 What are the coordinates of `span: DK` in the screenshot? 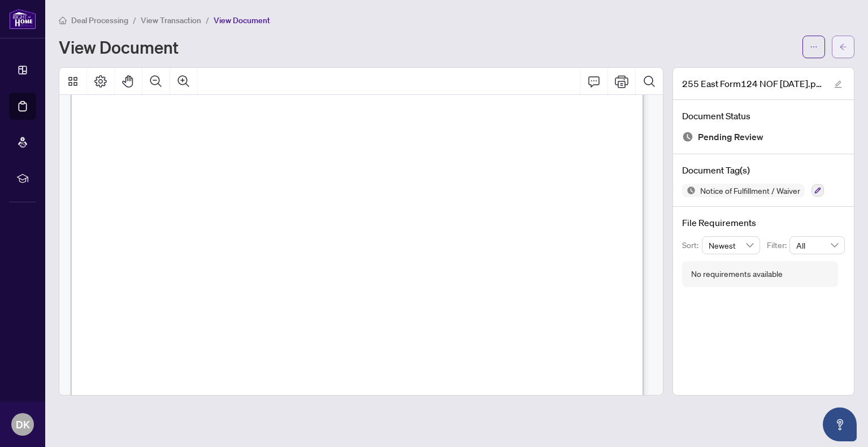 It's located at (23, 425).